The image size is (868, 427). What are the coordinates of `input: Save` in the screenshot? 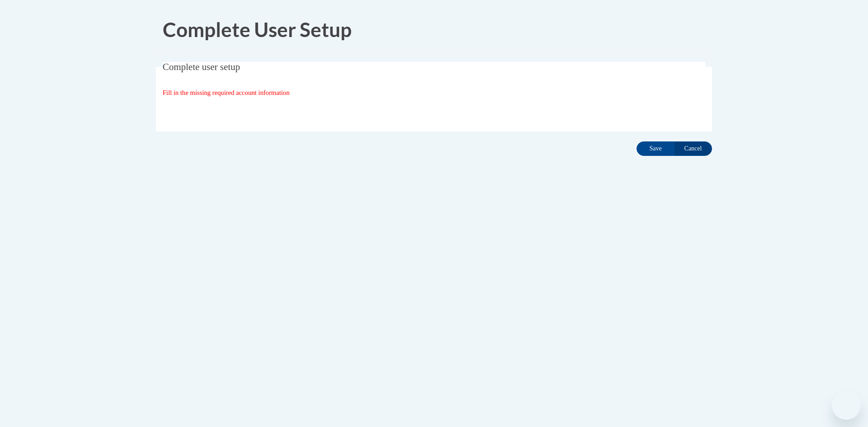 It's located at (656, 149).